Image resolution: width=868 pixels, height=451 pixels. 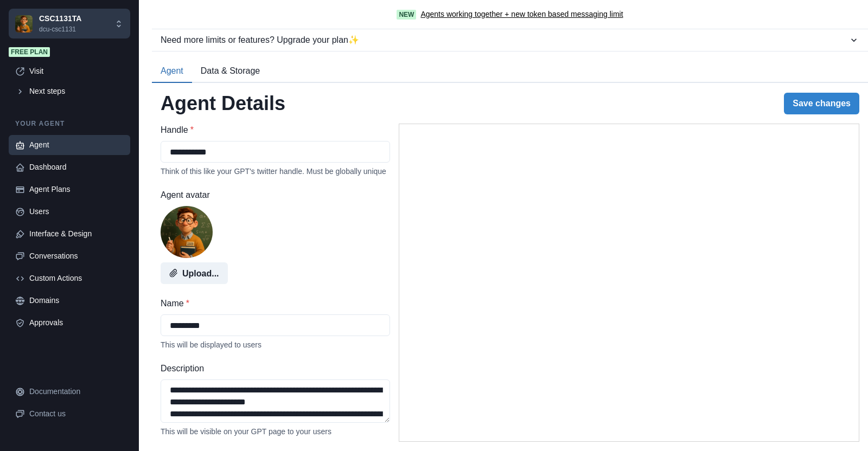 I want to click on label: Agent avatar, so click(x=272, y=195).